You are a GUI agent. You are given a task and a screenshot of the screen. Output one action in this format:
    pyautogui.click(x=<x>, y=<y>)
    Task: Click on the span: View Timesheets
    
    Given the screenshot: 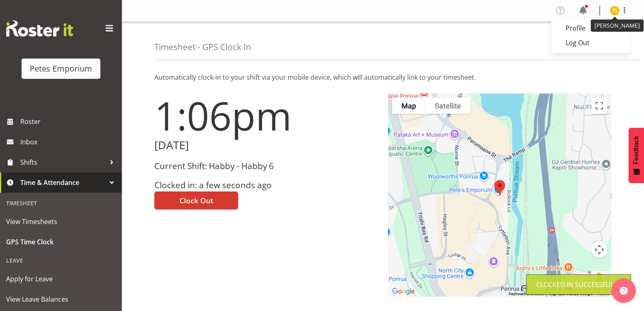 What is the action you would take?
    pyautogui.click(x=61, y=221)
    